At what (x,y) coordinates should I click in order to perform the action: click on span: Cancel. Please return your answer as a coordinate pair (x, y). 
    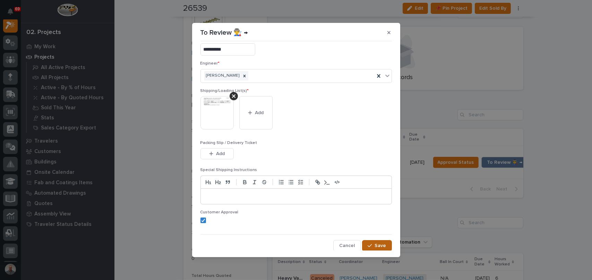
    Looking at the image, I should click on (347, 245).